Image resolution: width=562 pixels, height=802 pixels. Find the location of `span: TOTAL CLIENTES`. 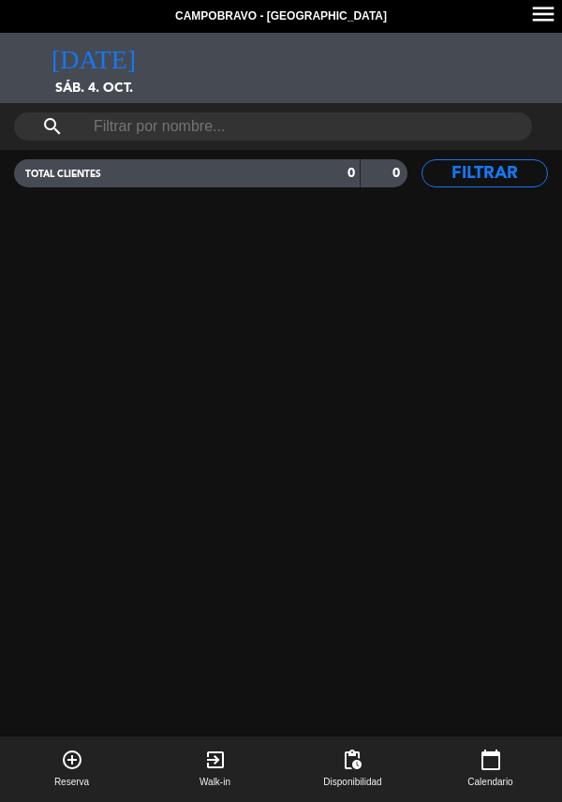

span: TOTAL CLIENTES is located at coordinates (63, 174).